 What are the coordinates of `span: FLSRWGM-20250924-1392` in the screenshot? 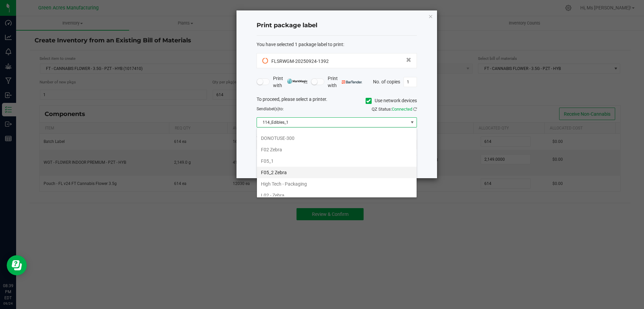 It's located at (300, 61).